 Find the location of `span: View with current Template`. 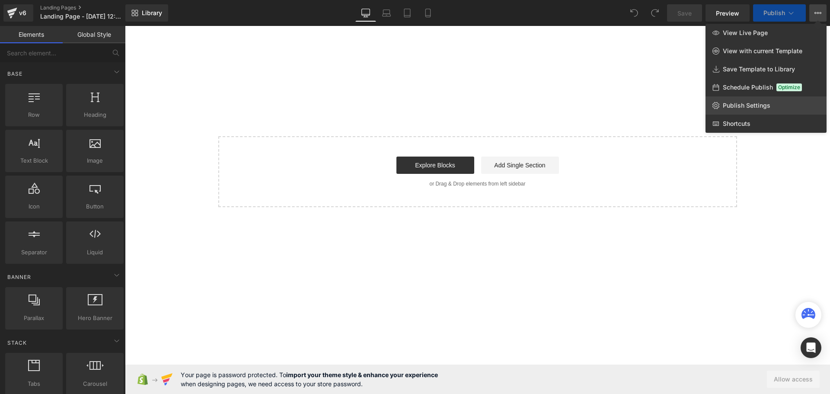

span: View with current Template is located at coordinates (762, 51).